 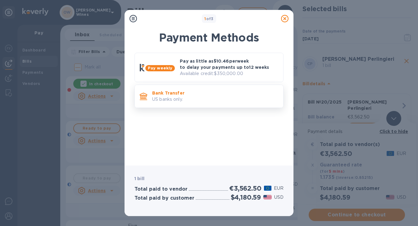 What do you see at coordinates (279, 197) in the screenshot?
I see `p: USD` at bounding box center [279, 197].